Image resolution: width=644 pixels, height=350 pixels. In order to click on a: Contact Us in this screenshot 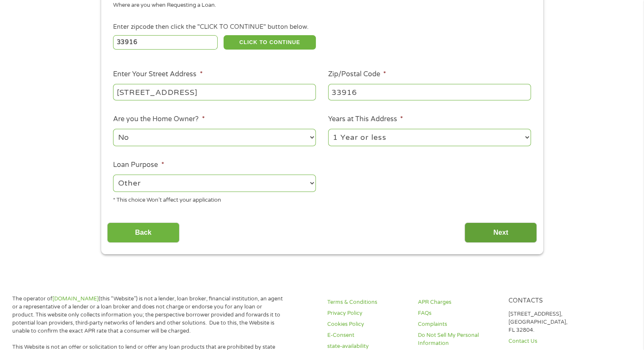, I will do `click(548, 342)`.